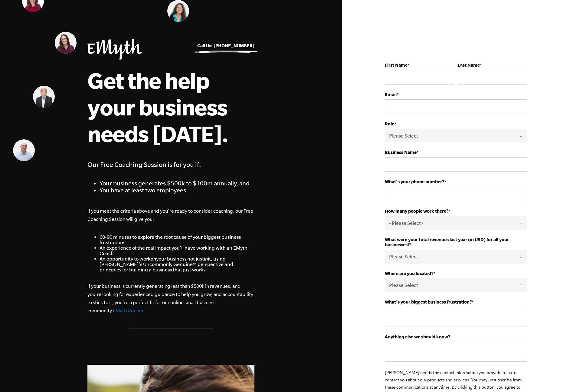  I want to click on strong: Role, so click(389, 123).